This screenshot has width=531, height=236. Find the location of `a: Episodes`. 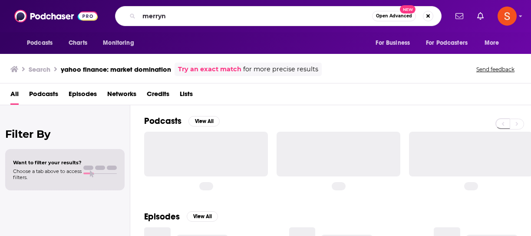

a: Episodes is located at coordinates (82, 95).